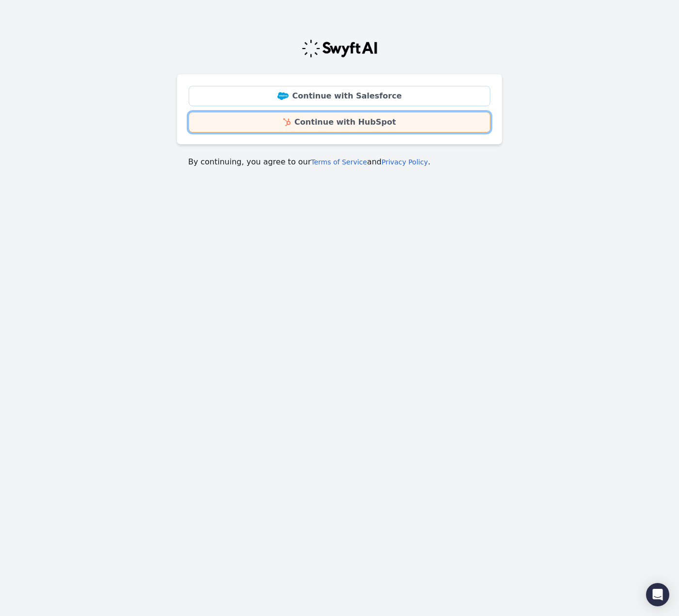  Describe the element at coordinates (340, 162) in the screenshot. I see `p: By continuing, you agree to our and .` at that location.